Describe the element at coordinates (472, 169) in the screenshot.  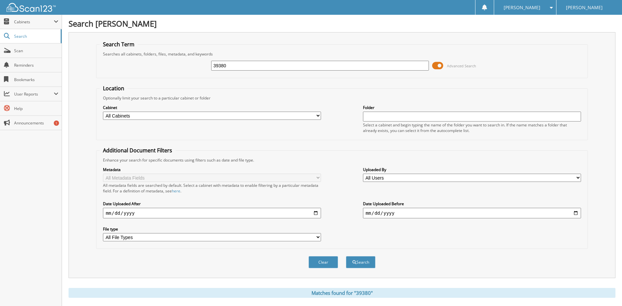
I see `label: Uploaded By` at that location.